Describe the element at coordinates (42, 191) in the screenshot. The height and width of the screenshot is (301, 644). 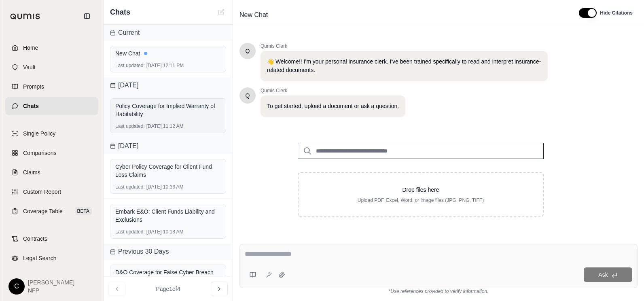
I see `span: Custom Report` at that location.